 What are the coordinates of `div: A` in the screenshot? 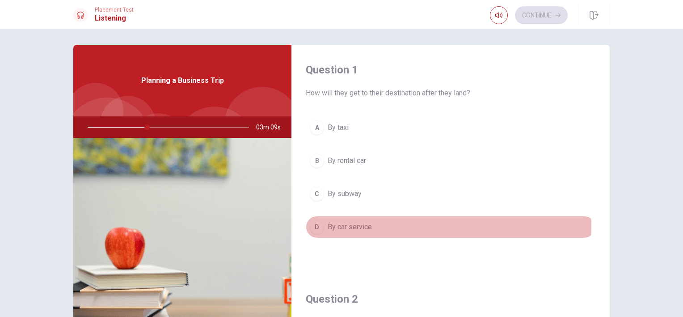 It's located at (317, 127).